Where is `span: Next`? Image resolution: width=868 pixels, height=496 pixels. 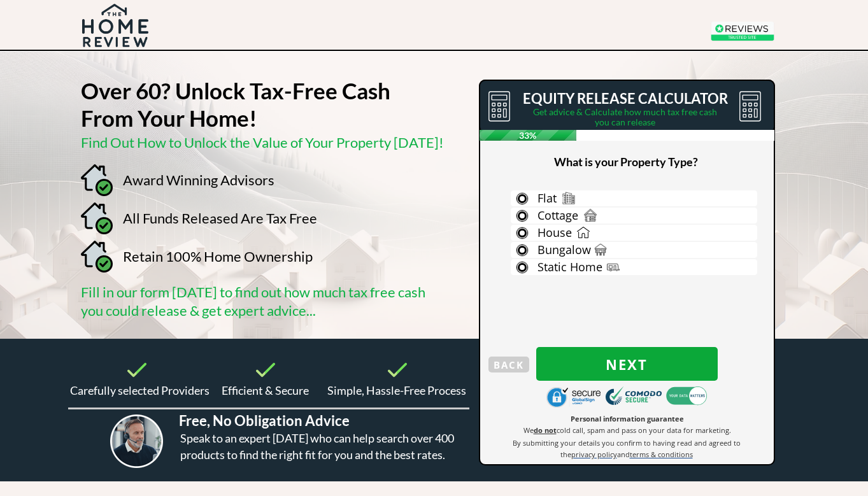 span: Next is located at coordinates (627, 364).